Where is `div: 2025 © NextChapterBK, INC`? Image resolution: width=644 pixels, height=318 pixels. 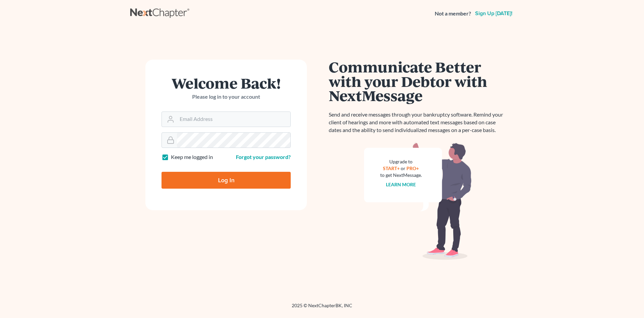 div: 2025 © NextChapterBK, INC is located at coordinates (322, 308).